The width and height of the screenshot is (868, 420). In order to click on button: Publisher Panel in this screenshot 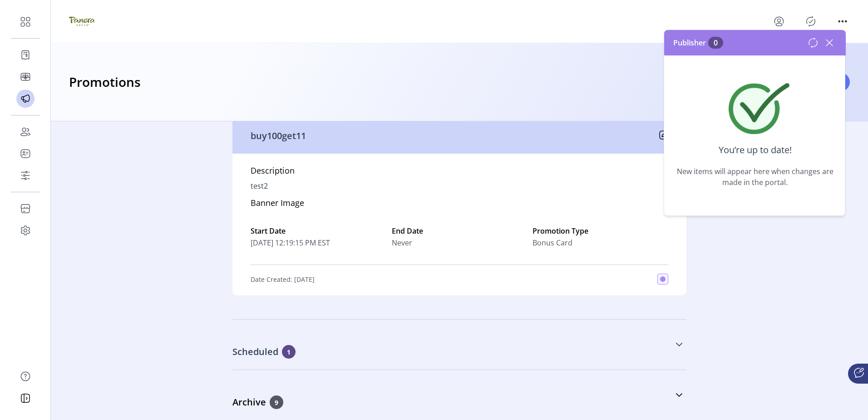, I will do `click(811, 21)`.